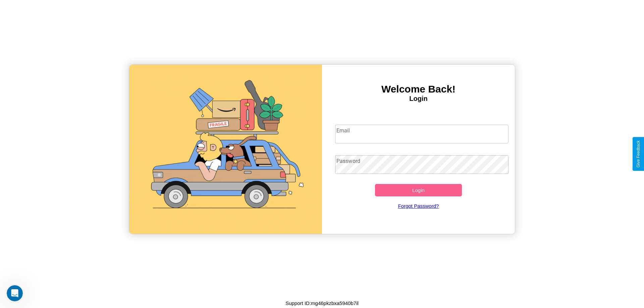  I want to click on h3: Welcome Back!, so click(418, 89).